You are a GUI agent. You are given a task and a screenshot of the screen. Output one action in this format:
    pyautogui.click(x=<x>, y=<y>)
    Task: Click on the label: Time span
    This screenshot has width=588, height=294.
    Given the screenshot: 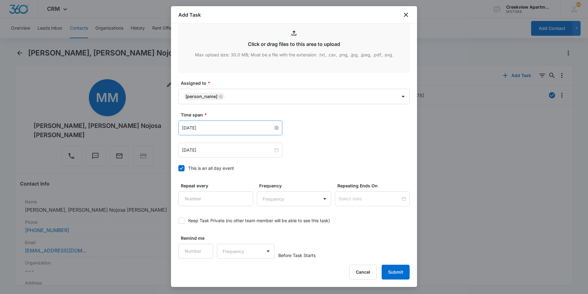 What is the action you would take?
    pyautogui.click(x=297, y=114)
    